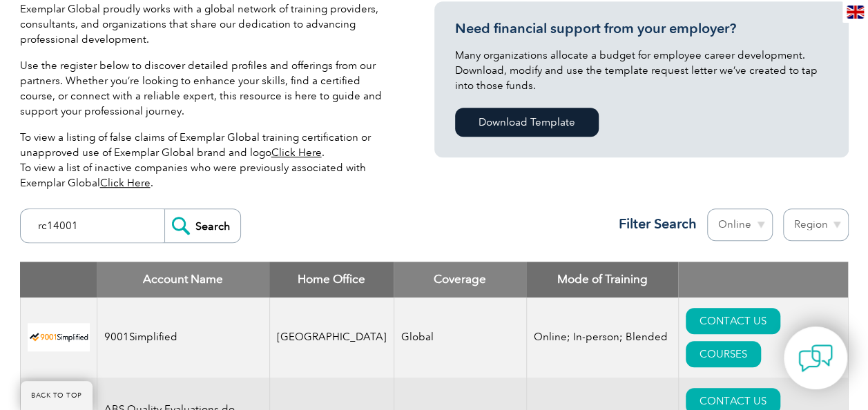  Describe the element at coordinates (816, 358) in the screenshot. I see `img: contact-chat.png` at that location.